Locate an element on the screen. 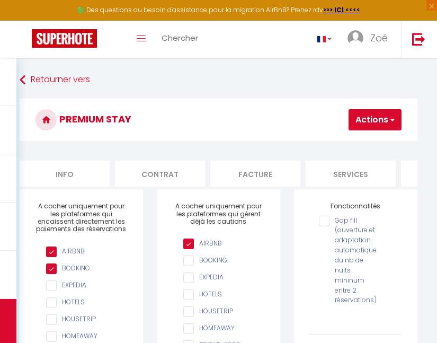  h4: A cocher uniquement pour les plateformes qui encaissent directement les paiements des réservations is located at coordinates (81, 218).